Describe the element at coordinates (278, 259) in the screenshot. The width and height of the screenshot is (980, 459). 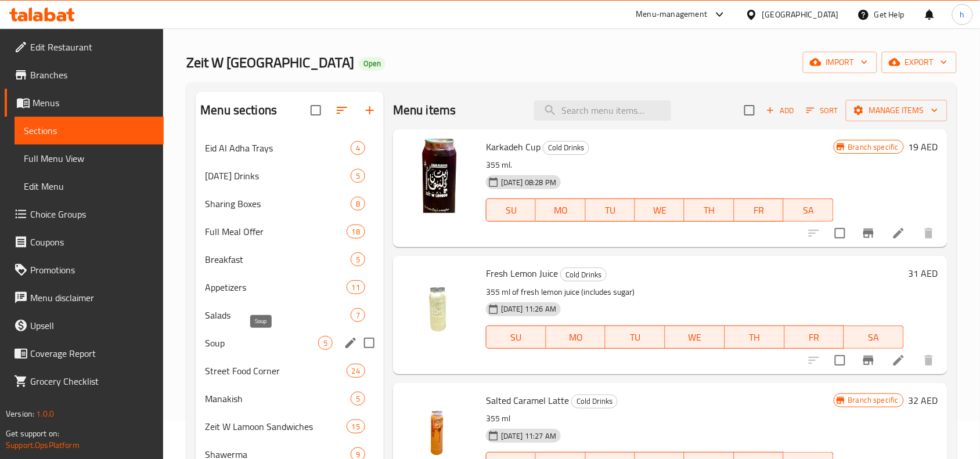
I see `div: Breakfast` at that location.